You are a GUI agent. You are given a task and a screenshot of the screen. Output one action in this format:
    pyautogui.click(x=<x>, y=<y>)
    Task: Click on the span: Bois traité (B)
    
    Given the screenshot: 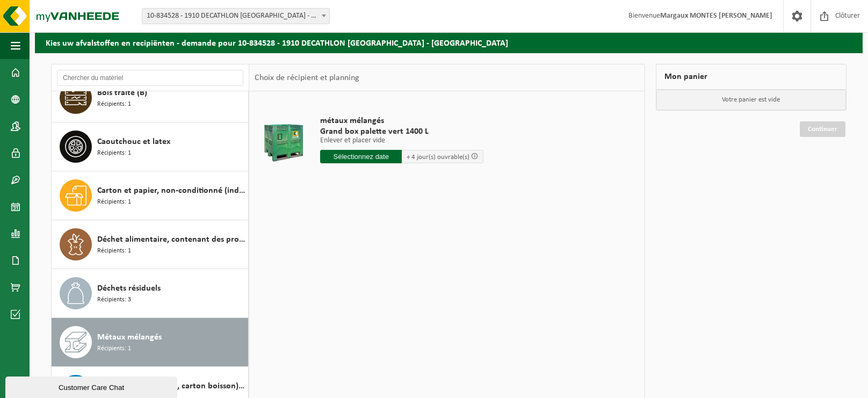 What is the action you would take?
    pyautogui.click(x=122, y=93)
    